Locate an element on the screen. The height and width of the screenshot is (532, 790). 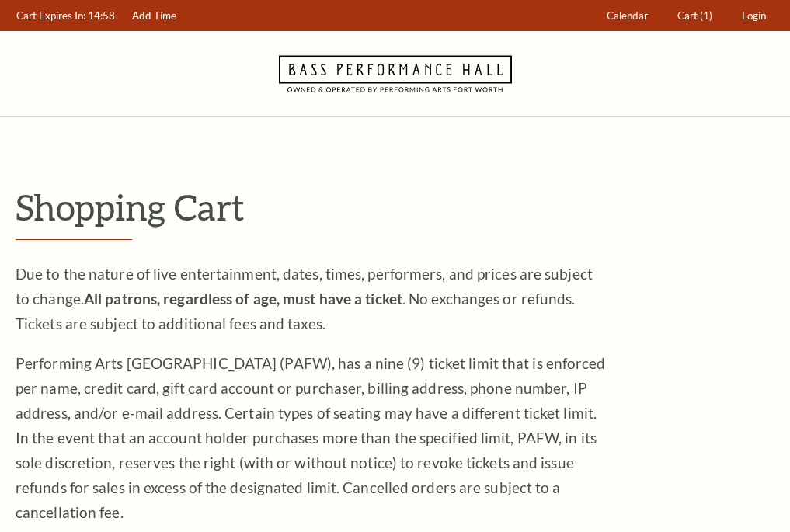
a: Add Time is located at coordinates (155, 16).